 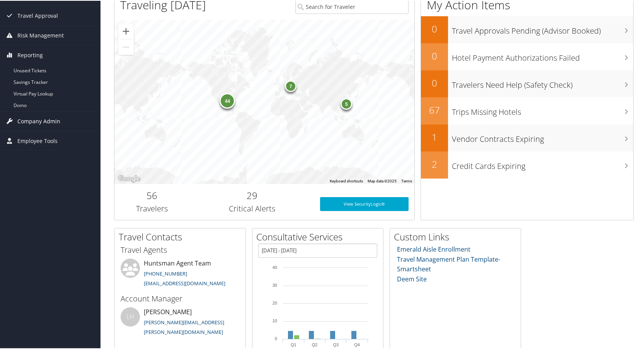 What do you see at coordinates (542, 82) in the screenshot?
I see `h3: Travelers Need Help (Safety Check)` at bounding box center [542, 82].